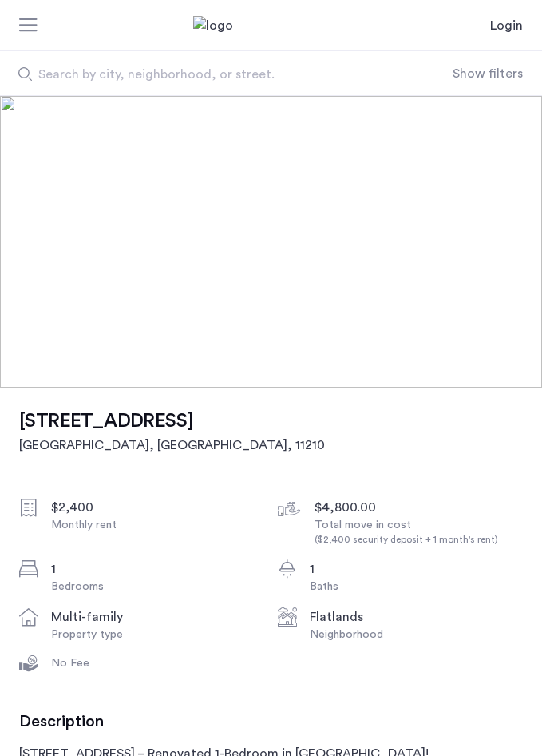 This screenshot has width=542, height=756. Describe the element at coordinates (488, 74) in the screenshot. I see `button: Show or hide filters` at that location.